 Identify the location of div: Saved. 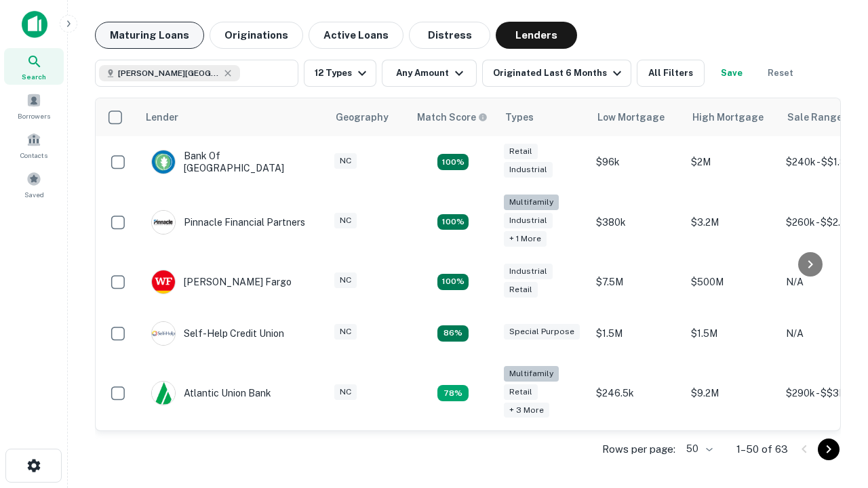
(34, 184).